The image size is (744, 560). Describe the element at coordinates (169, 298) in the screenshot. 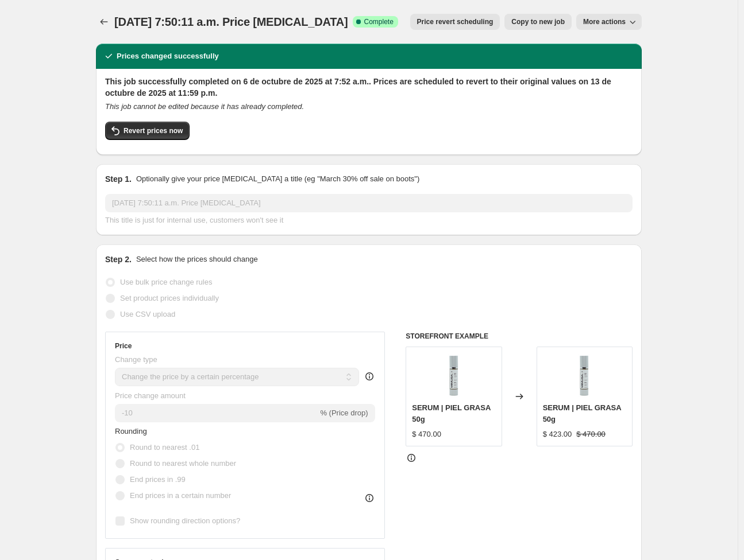

I see `span: Set product prices individually` at that location.